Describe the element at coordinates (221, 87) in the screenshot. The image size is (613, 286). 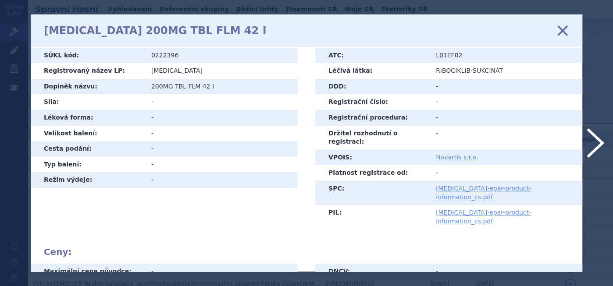
I see `td: 200MG TBL FLM 42 I` at that location.